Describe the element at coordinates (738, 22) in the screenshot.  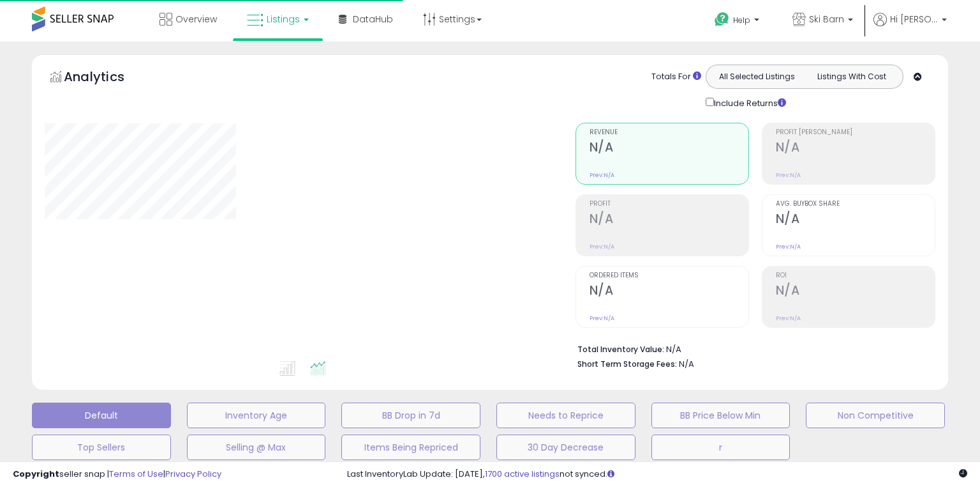
I see `a: Help` at that location.